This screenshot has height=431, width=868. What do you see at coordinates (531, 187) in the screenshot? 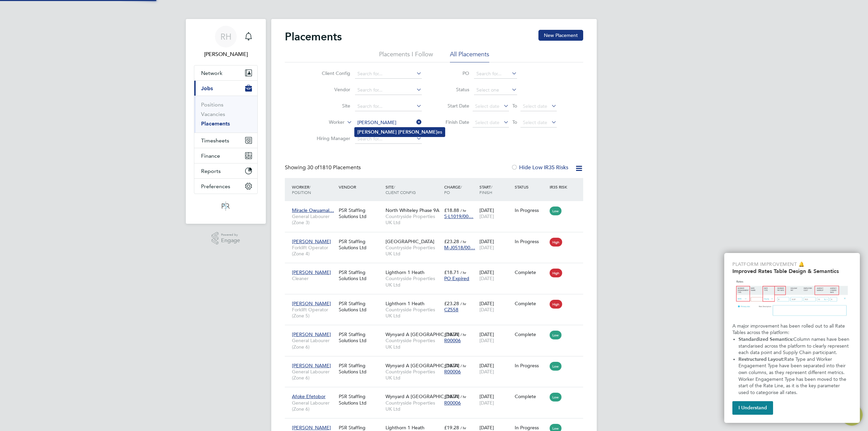
I see `div: Status` at bounding box center [531, 187].